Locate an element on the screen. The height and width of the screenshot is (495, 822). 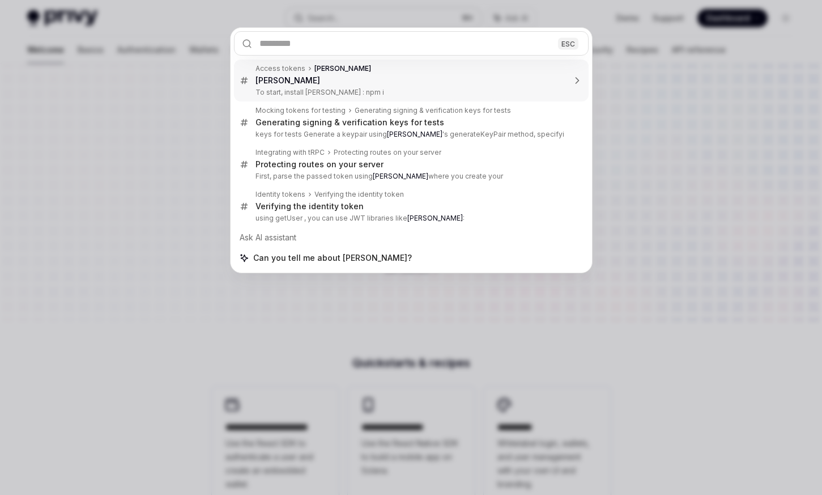
p: using getUser , you can use JWT libraries like : is located at coordinates (410, 218).